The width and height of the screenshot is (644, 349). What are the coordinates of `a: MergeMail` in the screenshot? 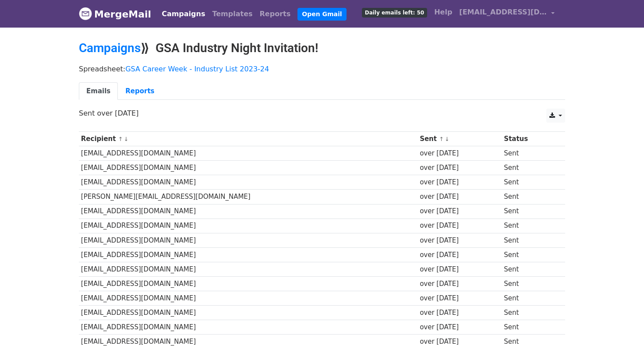 It's located at (115, 14).